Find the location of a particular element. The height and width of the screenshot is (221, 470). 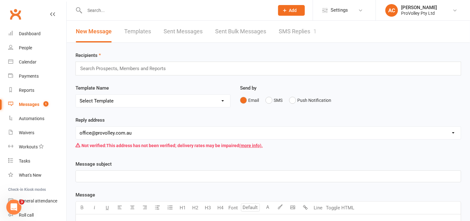

div: Dashboard is located at coordinates (30, 34).